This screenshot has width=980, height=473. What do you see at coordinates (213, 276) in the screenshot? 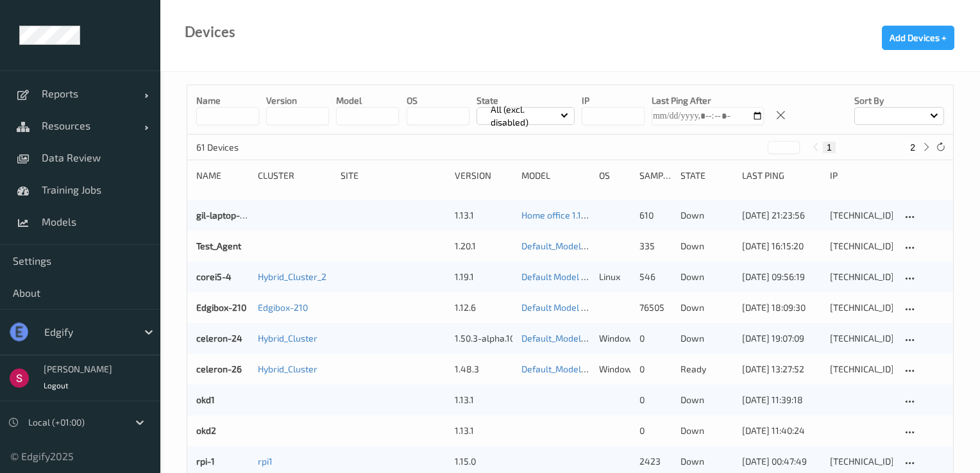
I see `a: corei5-4` at bounding box center [213, 276].